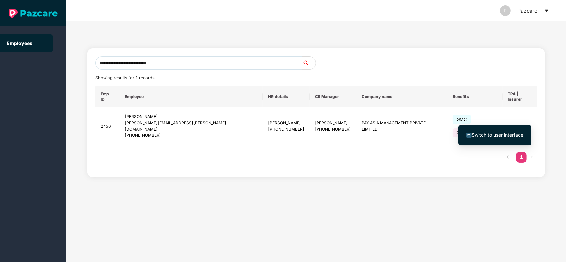 The image size is (566, 262). What do you see at coordinates (333, 97) in the screenshot?
I see `th: CS Manager` at bounding box center [333, 97].